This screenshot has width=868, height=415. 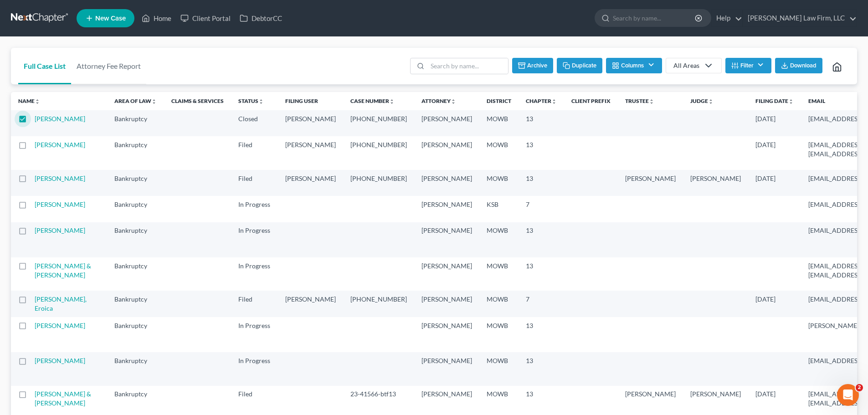 I want to click on a: Filing Dateunfold_more, so click(x=774, y=101).